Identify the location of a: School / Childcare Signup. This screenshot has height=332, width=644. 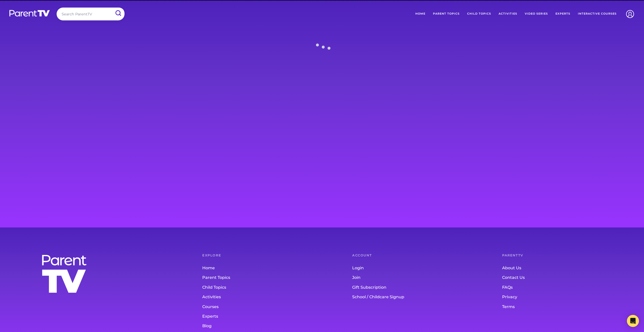
(417, 297).